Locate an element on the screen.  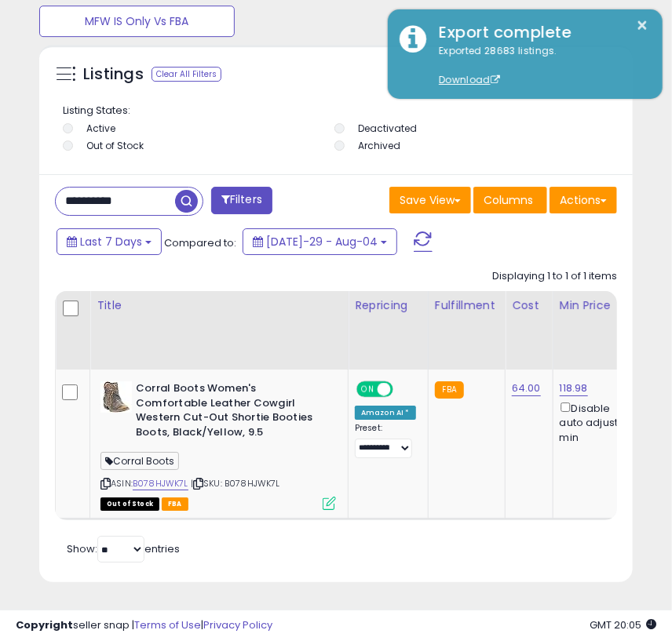
span: Corral Boots is located at coordinates (140, 461).